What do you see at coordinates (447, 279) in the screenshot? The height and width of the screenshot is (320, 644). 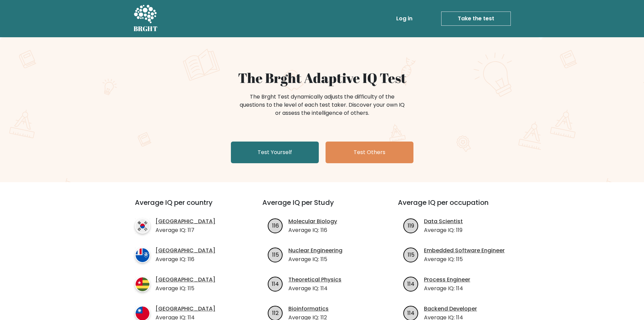 I see `a: Process Engineer` at bounding box center [447, 279].